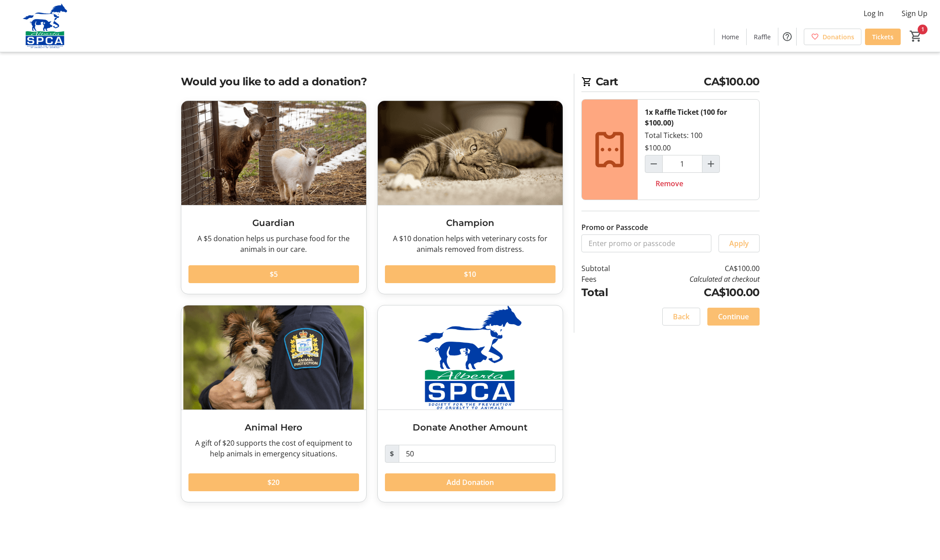 Image resolution: width=940 pixels, height=560 pixels. What do you see at coordinates (470, 482) in the screenshot?
I see `button: Add Donation` at bounding box center [470, 482].